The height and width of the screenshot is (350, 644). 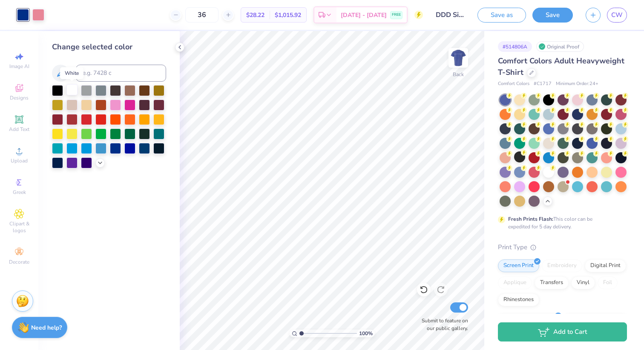 I want to click on span: Decorate, so click(x=19, y=262).